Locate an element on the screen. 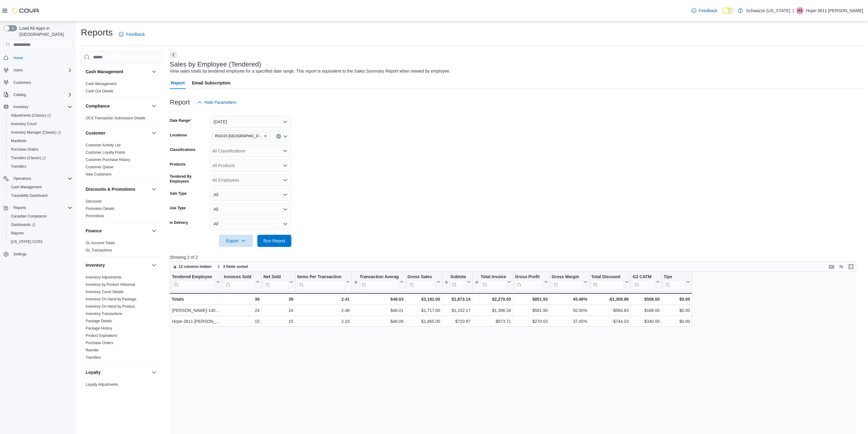  span: Customers is located at coordinates (42, 82).